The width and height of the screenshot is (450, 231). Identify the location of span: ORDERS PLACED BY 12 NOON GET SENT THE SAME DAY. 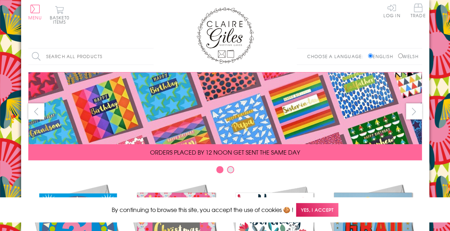
(225, 152).